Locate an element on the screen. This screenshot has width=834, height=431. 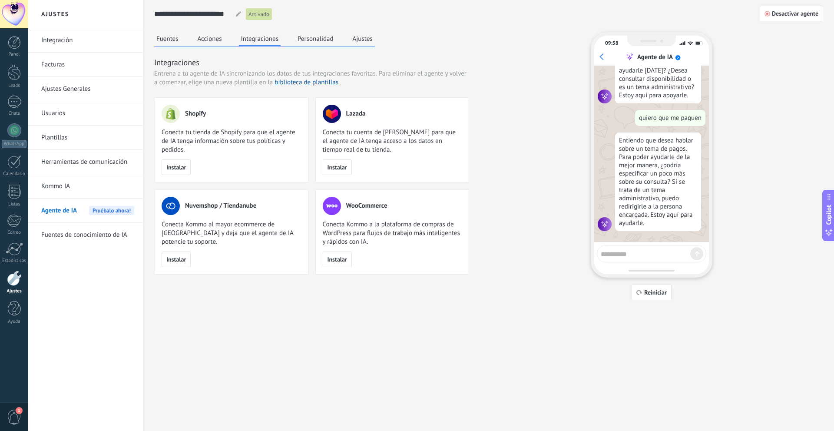
a: Usuarios is located at coordinates (88, 113).